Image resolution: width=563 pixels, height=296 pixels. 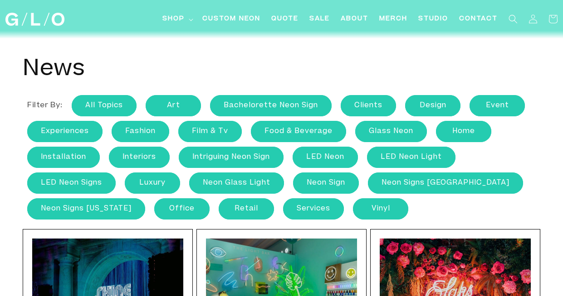 I want to click on a: Bachelorette Neon Sign, so click(x=271, y=106).